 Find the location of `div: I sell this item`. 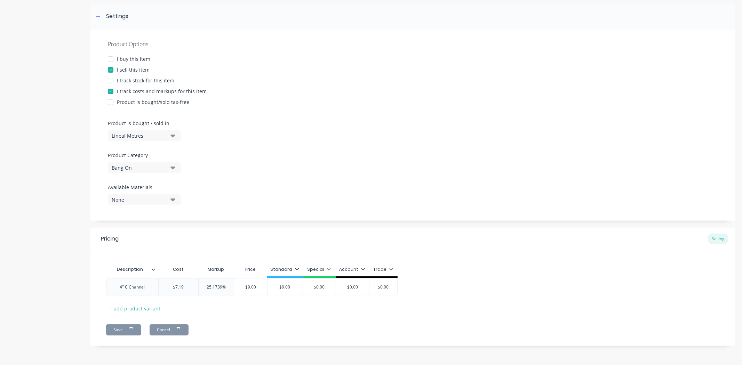

div: I sell this item is located at coordinates (133, 70).